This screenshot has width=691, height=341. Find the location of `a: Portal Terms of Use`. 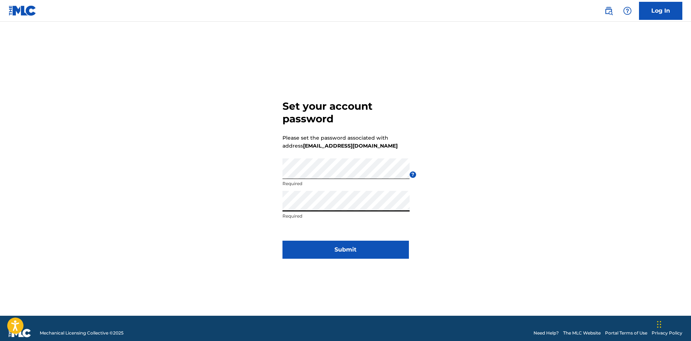

a: Portal Terms of Use is located at coordinates (626, 333).